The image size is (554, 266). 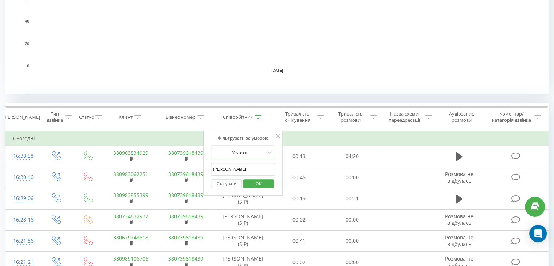 I want to click on div: 16:28:16, so click(x=23, y=220).